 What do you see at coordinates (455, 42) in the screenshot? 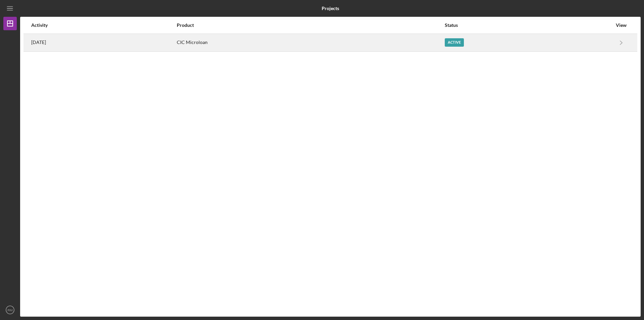
I see `div: Active` at bounding box center [455, 42].